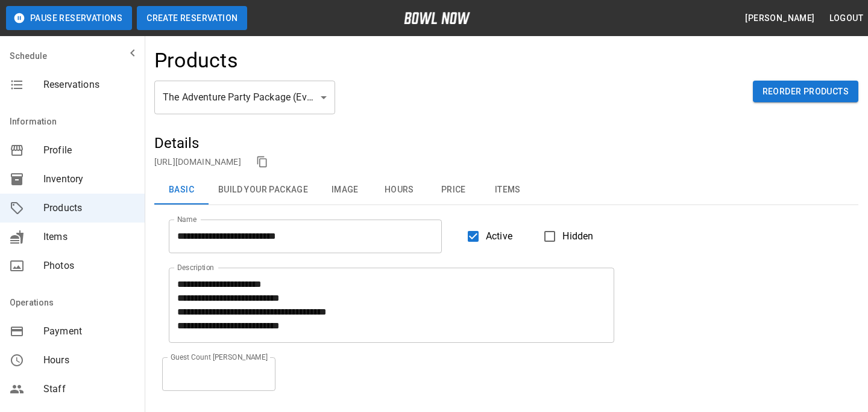 This screenshot has width=868, height=412. Describe the element at coordinates (89, 85) in the screenshot. I see `span: Reservations` at that location.